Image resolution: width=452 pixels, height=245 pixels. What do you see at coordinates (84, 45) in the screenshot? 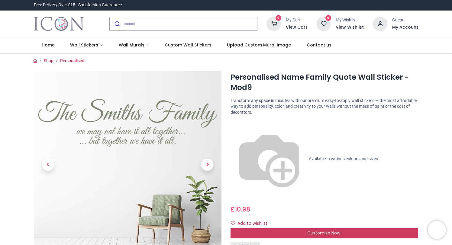
I see `span: Wall Stickers` at bounding box center [84, 45].